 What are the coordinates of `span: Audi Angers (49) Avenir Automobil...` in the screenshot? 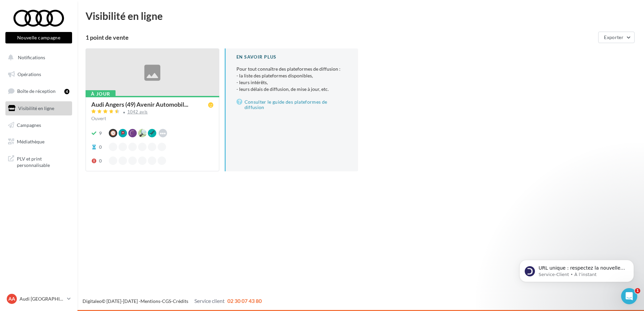 It's located at (140, 104).